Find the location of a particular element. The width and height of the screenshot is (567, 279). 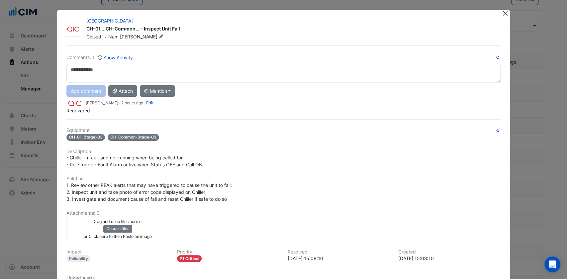

button: Choose files is located at coordinates (117, 229).